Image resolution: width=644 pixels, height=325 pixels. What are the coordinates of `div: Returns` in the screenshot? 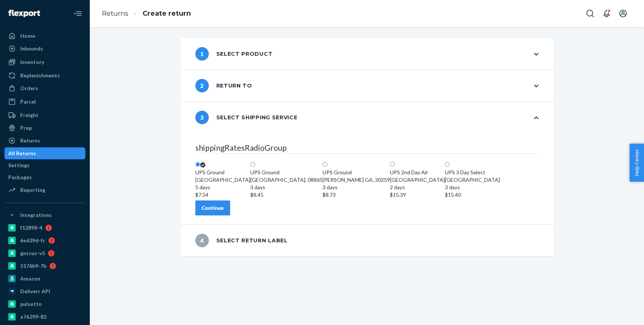 It's located at (30, 141).